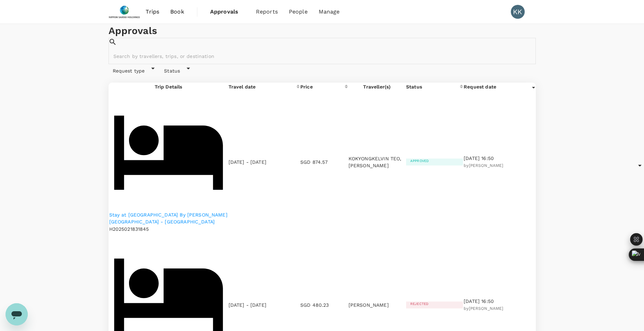  I want to click on span: H2025021831845, so click(129, 229).